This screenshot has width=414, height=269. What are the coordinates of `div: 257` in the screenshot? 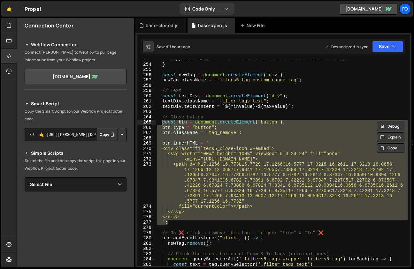 It's located at (146, 80).